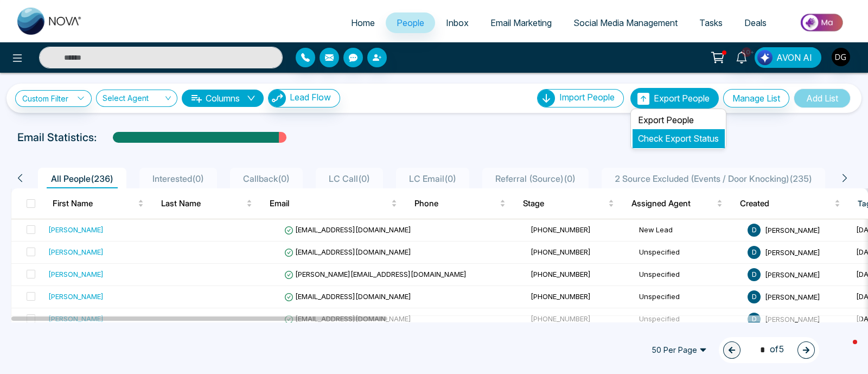 The width and height of the screenshot is (868, 374). Describe the element at coordinates (349, 178) in the screenshot. I see `span: LC Call ( 0 )` at that location.